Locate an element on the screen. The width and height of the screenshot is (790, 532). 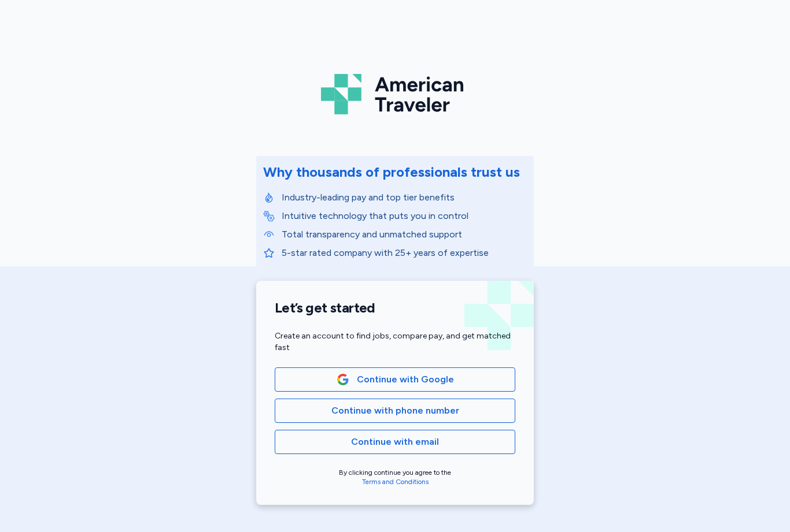
div: By clicking continue you agree to the is located at coordinates (395, 478).